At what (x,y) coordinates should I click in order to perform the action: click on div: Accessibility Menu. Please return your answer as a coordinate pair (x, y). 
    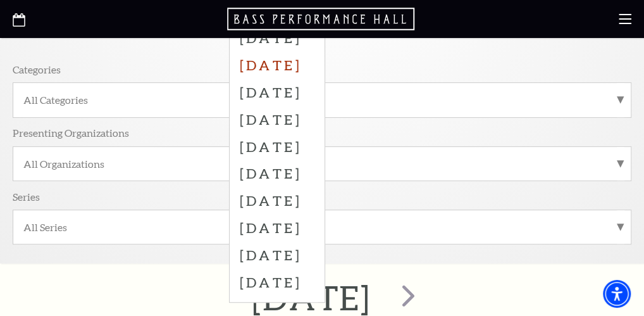
    Looking at the image, I should click on (616, 293).